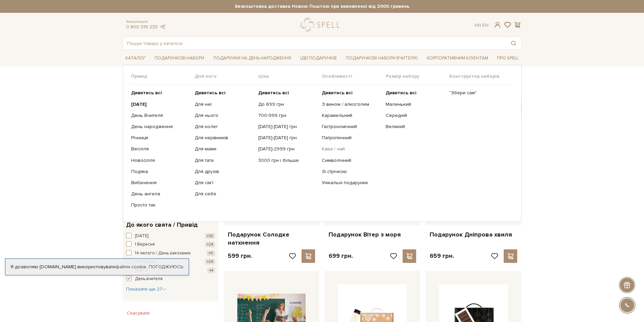 The image size is (644, 322). Describe the element at coordinates (351, 149) in the screenshot. I see `a: Кава / чай` at that location.